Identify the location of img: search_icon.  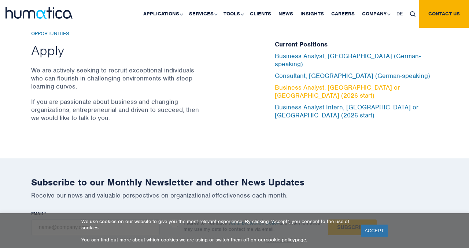
(413, 14).